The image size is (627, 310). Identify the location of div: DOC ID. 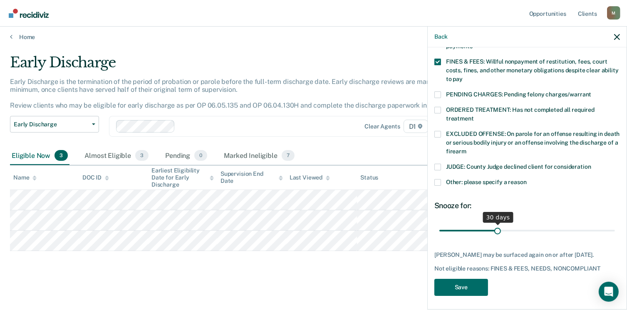
(96, 178).